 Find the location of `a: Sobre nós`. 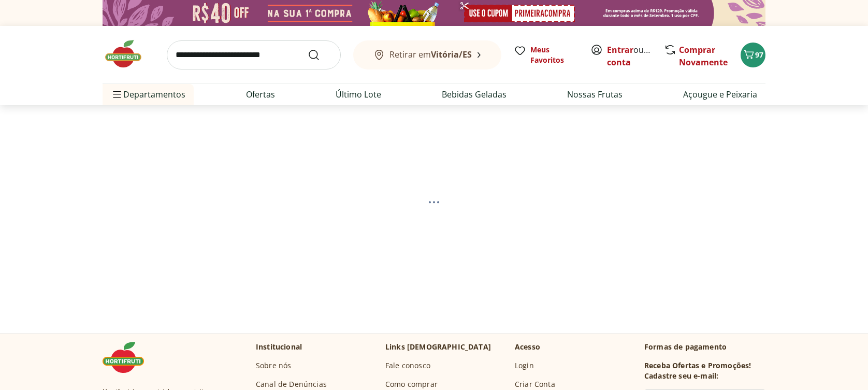

a: Sobre nós is located at coordinates (274, 365).